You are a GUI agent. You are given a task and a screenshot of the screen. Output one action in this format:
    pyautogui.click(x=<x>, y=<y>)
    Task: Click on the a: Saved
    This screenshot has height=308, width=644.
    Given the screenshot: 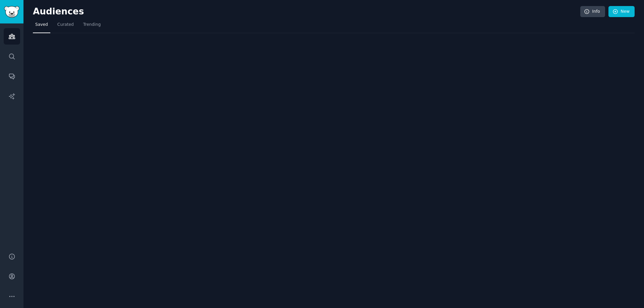 What is the action you would take?
    pyautogui.click(x=42, y=26)
    